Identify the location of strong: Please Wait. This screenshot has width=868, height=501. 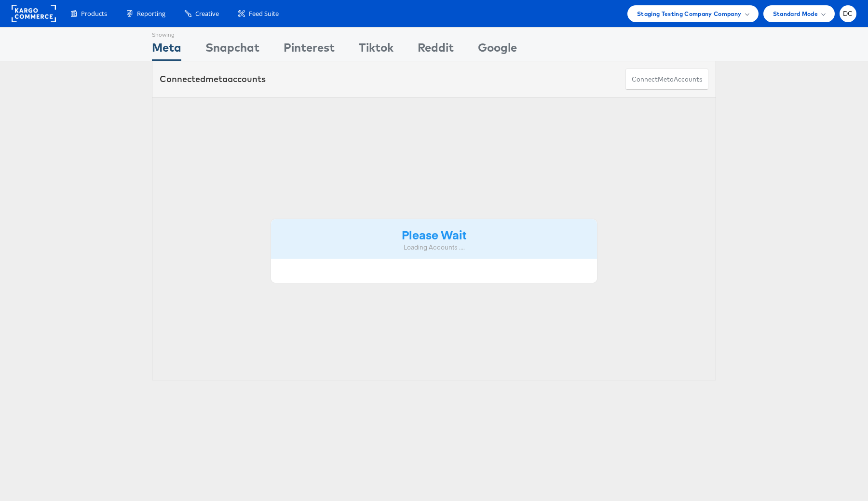
(434, 234).